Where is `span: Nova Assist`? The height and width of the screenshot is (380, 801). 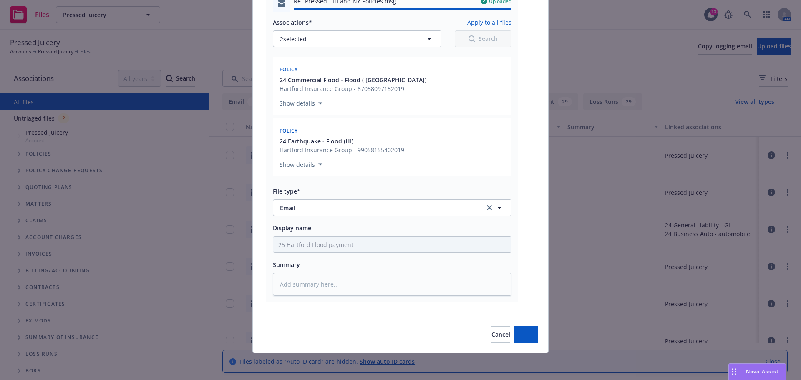 span: Nova Assist is located at coordinates (762, 371).